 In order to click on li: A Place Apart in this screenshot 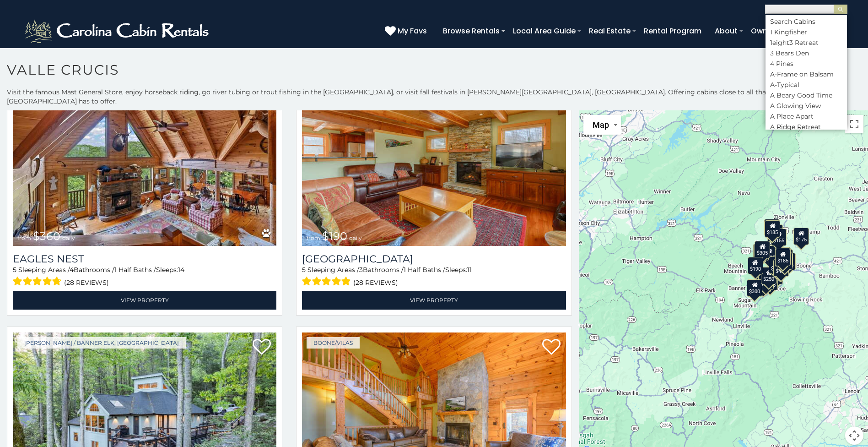, I will do `click(806, 117)`.